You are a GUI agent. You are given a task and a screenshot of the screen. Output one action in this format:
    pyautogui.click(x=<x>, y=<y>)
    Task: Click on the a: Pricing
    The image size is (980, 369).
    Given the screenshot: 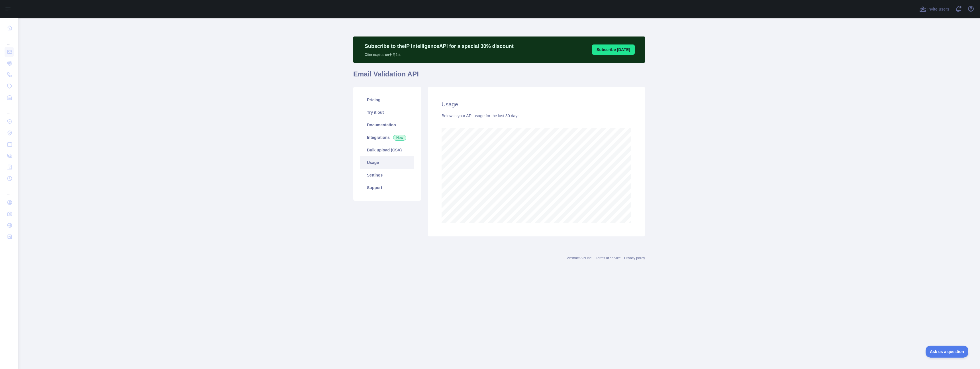 What is the action you would take?
    pyautogui.click(x=387, y=100)
    